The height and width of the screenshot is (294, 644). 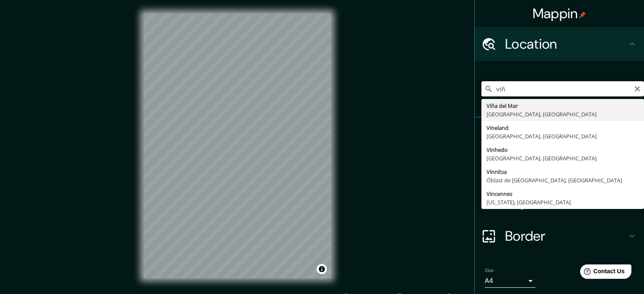 What do you see at coordinates (567, 236) in the screenshot?
I see `h4: Border` at bounding box center [567, 236].